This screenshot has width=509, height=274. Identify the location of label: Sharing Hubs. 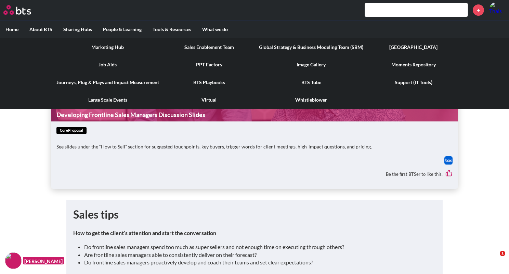
(78, 29).